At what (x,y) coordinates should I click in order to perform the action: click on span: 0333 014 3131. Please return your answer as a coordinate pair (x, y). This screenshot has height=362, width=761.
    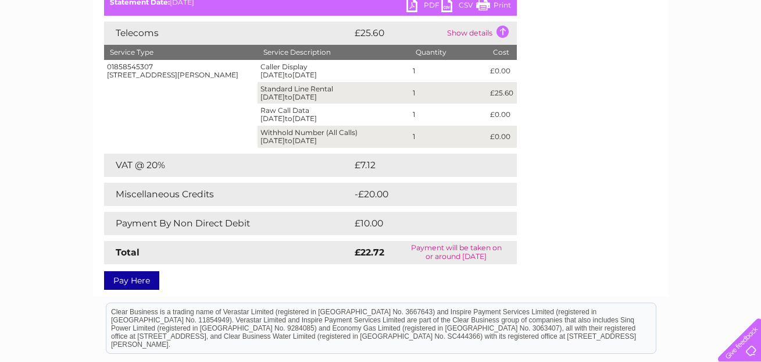
    Looking at the image, I should click on (582, 13).